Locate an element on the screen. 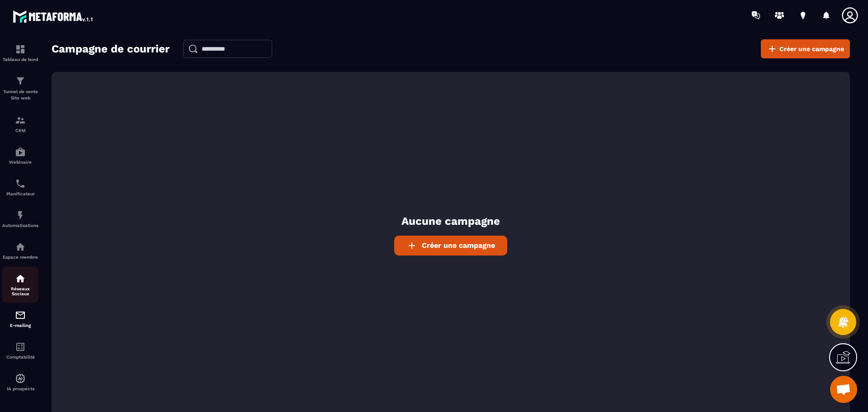 This screenshot has width=868, height=412. p: Webinaire is located at coordinates (21, 162).